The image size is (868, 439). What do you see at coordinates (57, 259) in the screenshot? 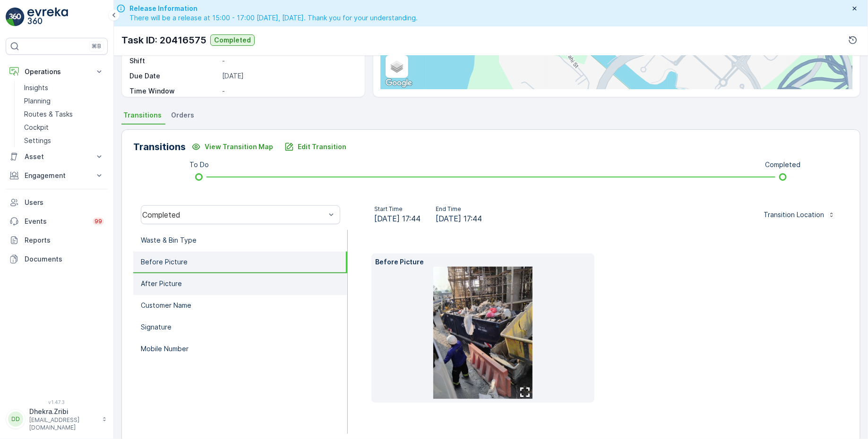
I see `a: Documents` at bounding box center [57, 259].